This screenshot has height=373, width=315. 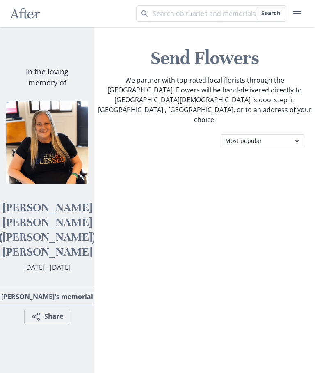 What do you see at coordinates (212, 14) in the screenshot?
I see `input: Search term` at bounding box center [212, 14].